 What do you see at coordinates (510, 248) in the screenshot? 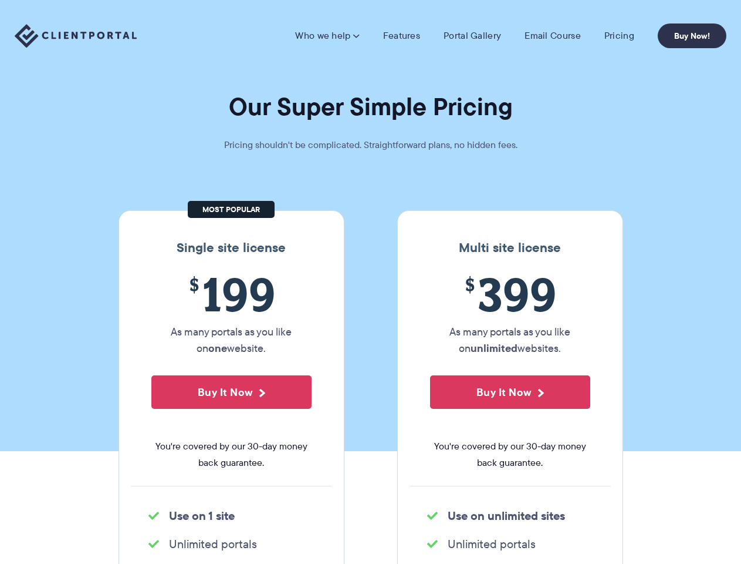
I see `h3: Multi site license` at bounding box center [510, 248].